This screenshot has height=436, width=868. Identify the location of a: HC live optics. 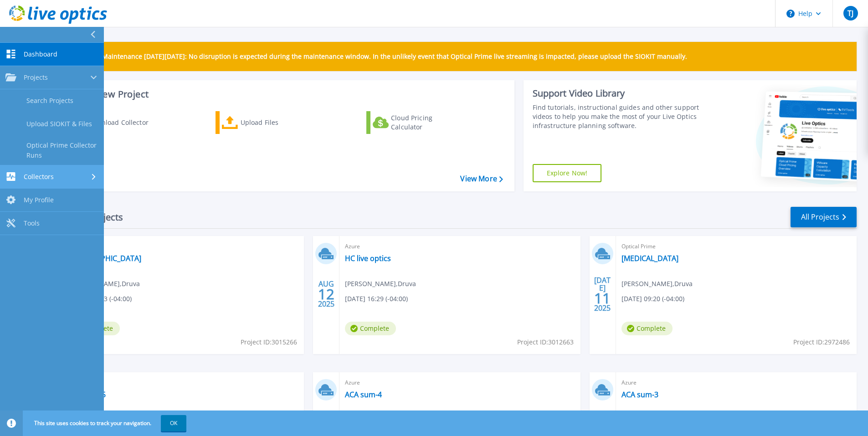
(368, 258).